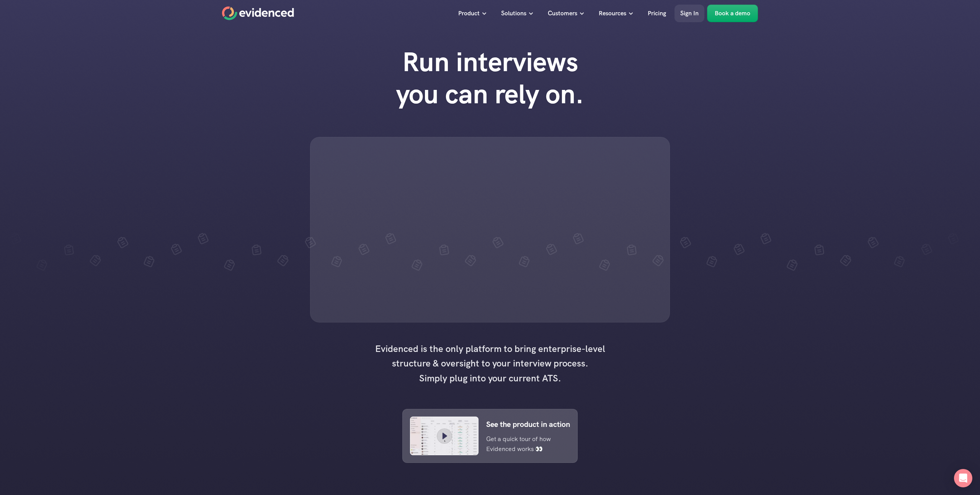  What do you see at coordinates (528, 424) in the screenshot?
I see `p: See the product in action` at bounding box center [528, 424].